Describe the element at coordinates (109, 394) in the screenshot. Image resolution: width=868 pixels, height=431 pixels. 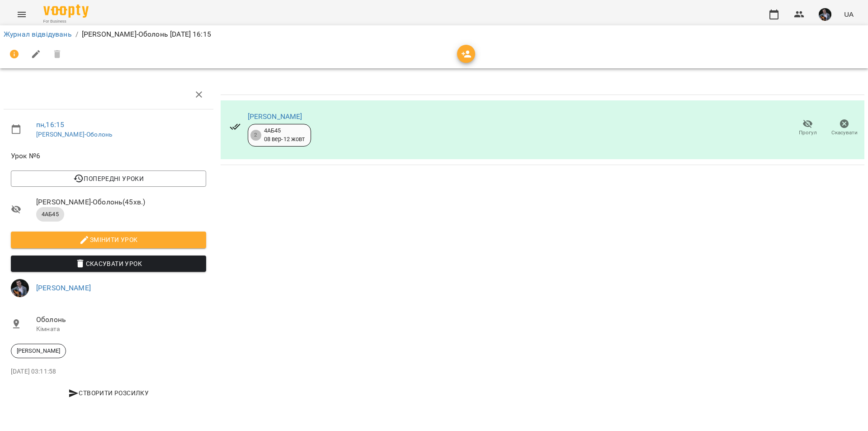
I see `span: Створити розсилку` at that location.